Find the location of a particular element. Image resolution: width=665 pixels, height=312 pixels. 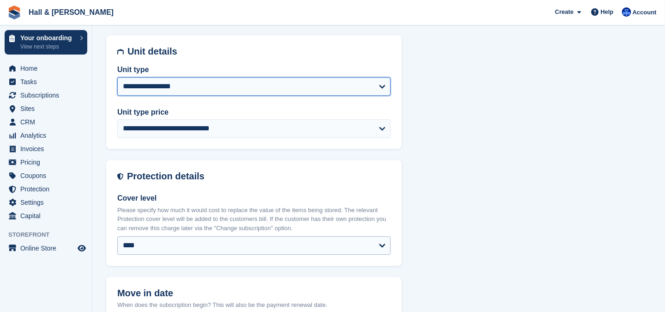

h2: Unit details is located at coordinates (259, 51).